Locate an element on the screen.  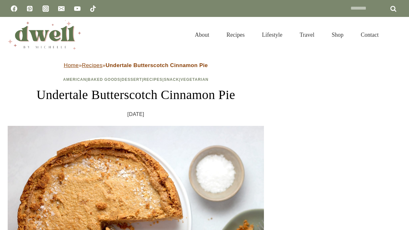
img: DWELL by michelle is located at coordinates (44, 35).